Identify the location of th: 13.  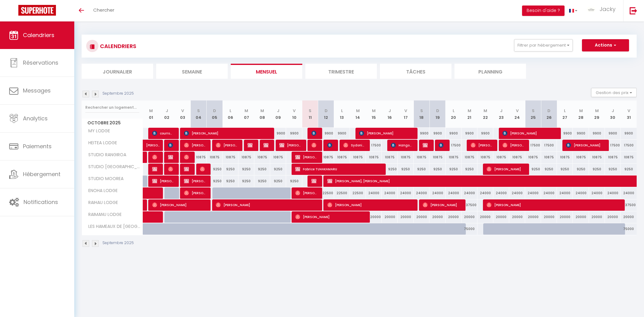
(342, 114).